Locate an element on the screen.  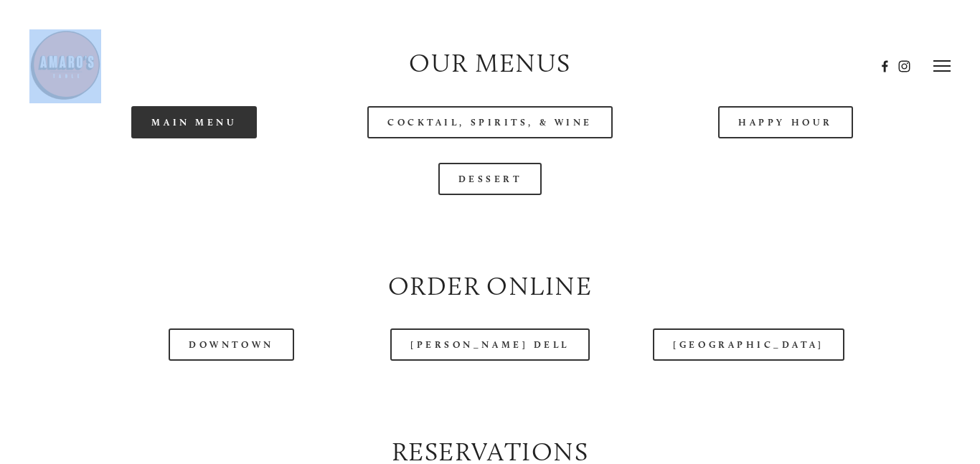
h2: Order Online is located at coordinates (490, 286).